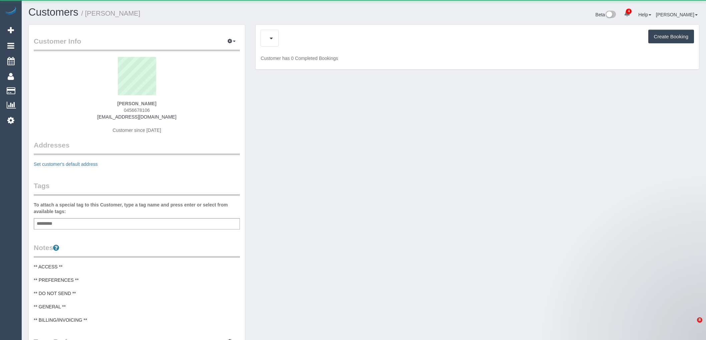 The width and height of the screenshot is (706, 340). I want to click on a: Automaid Logo, so click(11, 11).